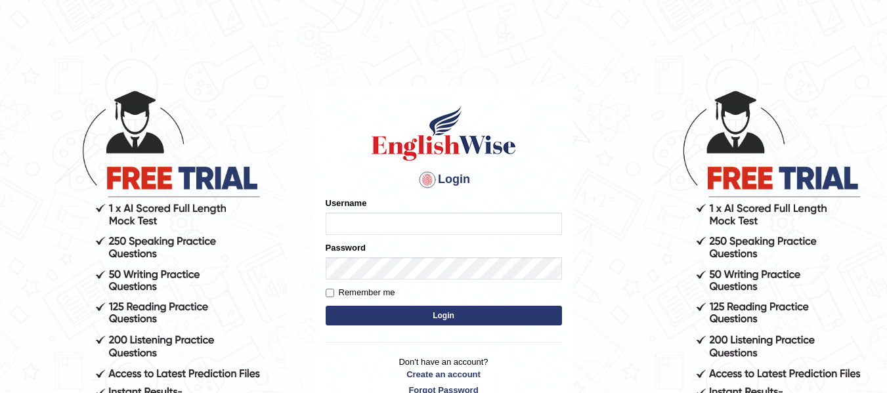 This screenshot has width=887, height=393. Describe the element at coordinates (444, 374) in the screenshot. I see `a: Create an account` at that location.